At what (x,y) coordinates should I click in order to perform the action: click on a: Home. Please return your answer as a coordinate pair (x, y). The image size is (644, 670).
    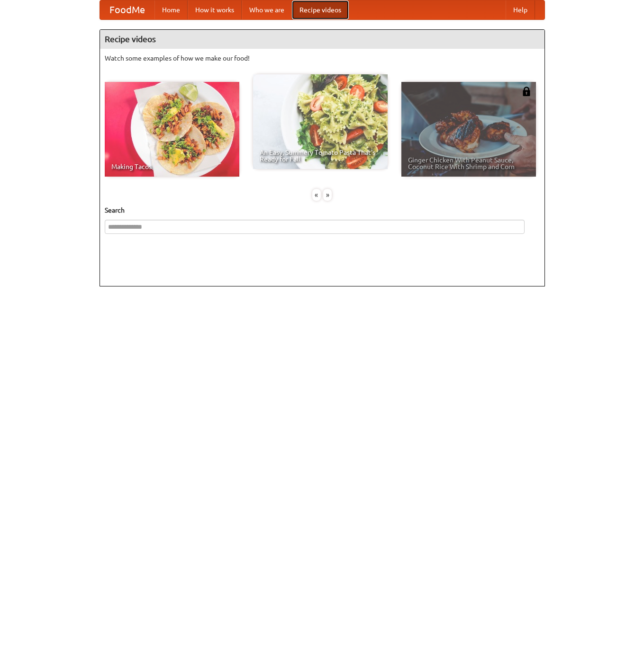
    Looking at the image, I should click on (171, 10).